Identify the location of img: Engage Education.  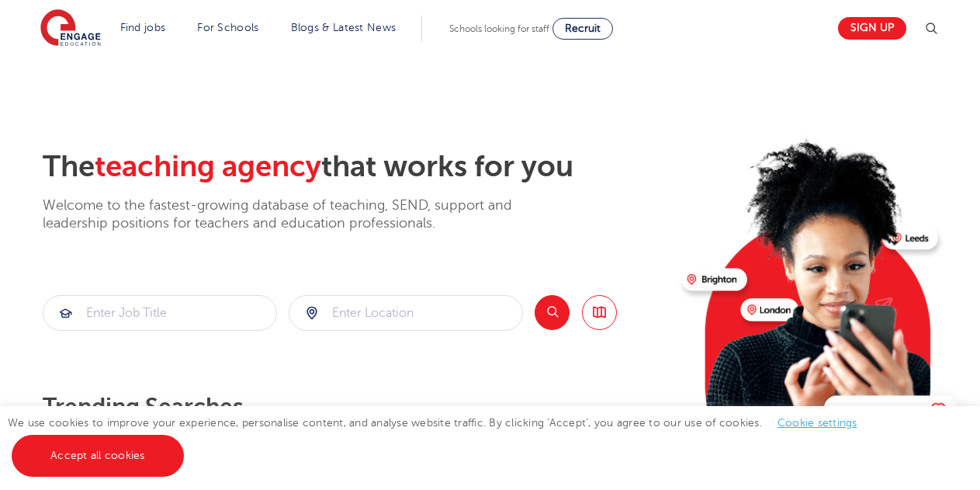
(71, 29).